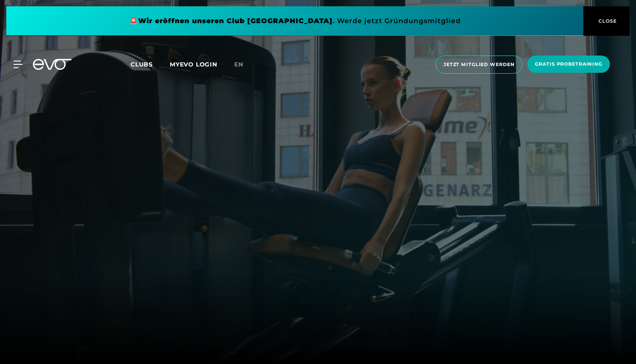 The image size is (636, 364). What do you see at coordinates (142, 64) in the screenshot?
I see `span: Clubs` at bounding box center [142, 64].